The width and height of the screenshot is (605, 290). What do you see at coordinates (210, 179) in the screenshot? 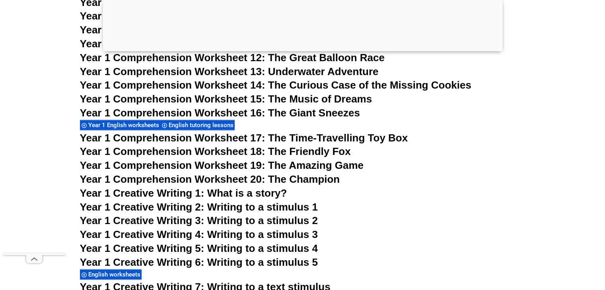
I see `span: Year 1 Comprehension Worksheet 20: The Champion` at bounding box center [210, 179].